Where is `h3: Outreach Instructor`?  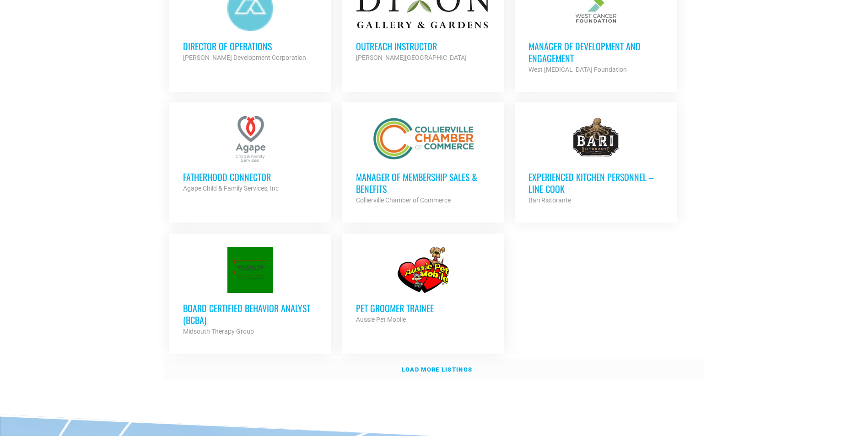
h3: Outreach Instructor is located at coordinates (423, 46).